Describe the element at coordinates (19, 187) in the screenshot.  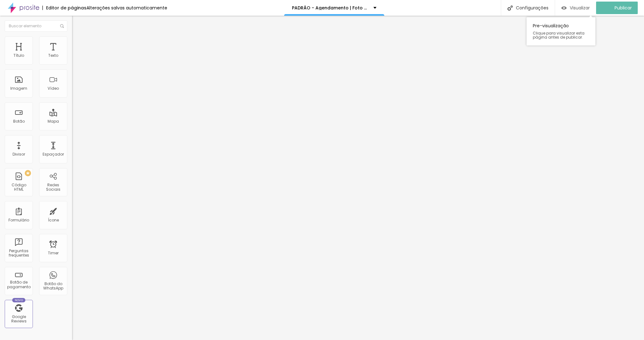
I see `div: Código HTML` at that location.